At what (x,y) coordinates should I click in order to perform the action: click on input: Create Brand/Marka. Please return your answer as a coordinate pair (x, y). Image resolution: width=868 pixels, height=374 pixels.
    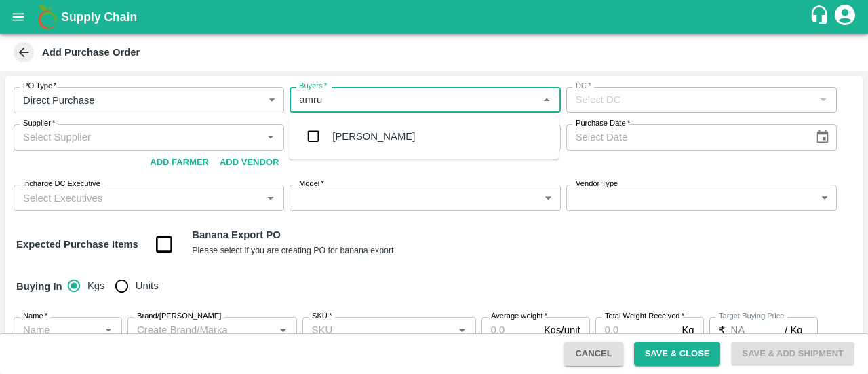
    Looking at the image, I should click on (201, 330).